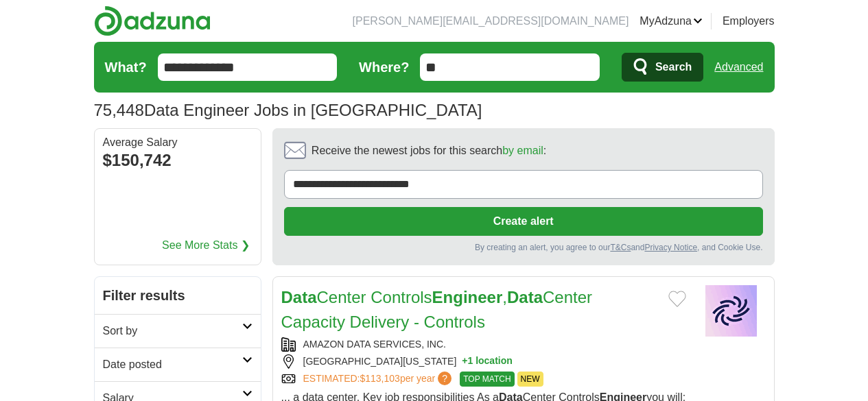 The width and height of the screenshot is (868, 401). Describe the element at coordinates (677, 299) in the screenshot. I see `button: Add to favorite jobs` at that location.